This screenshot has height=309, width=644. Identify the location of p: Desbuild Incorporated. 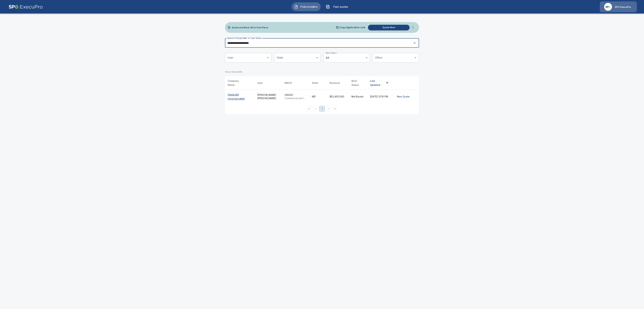
(240, 96).